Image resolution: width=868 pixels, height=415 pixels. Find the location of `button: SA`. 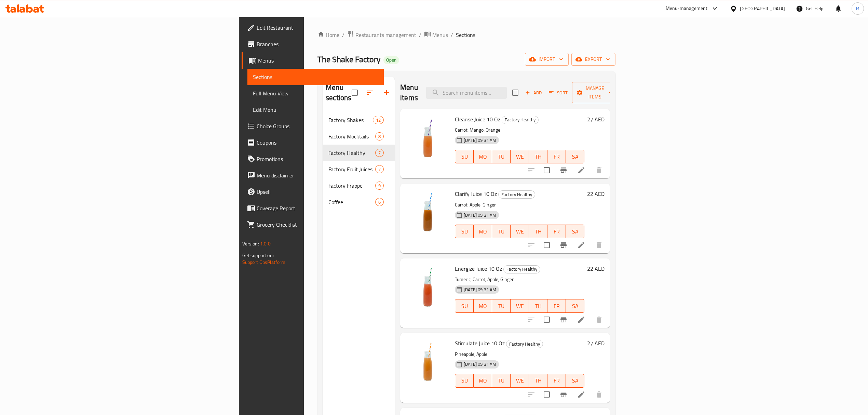

button: SA is located at coordinates (575, 156).